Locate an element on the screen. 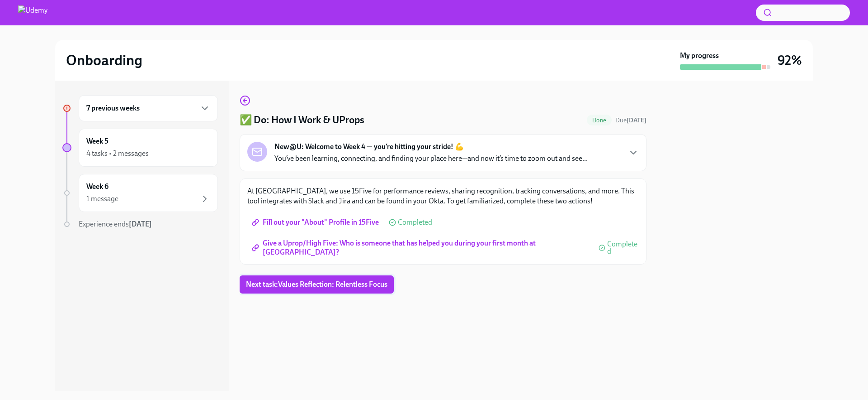 Image resolution: width=868 pixels, height=400 pixels. span: Next task : Values Reflection: Relentless Focus is located at coordinates (317, 285).